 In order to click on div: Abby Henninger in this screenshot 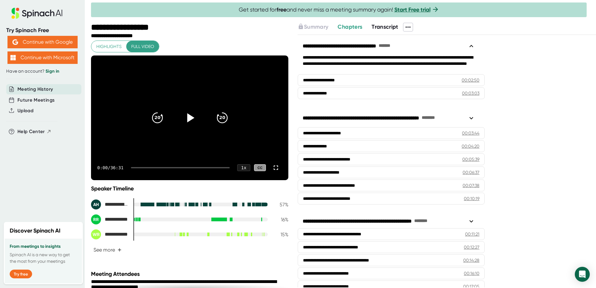, I will do `click(110, 204)`.